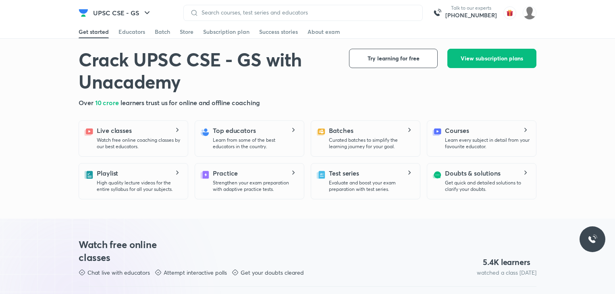 The width and height of the screenshot is (615, 294). Describe the element at coordinates (344, 173) in the screenshot. I see `h5: Test series` at that location.